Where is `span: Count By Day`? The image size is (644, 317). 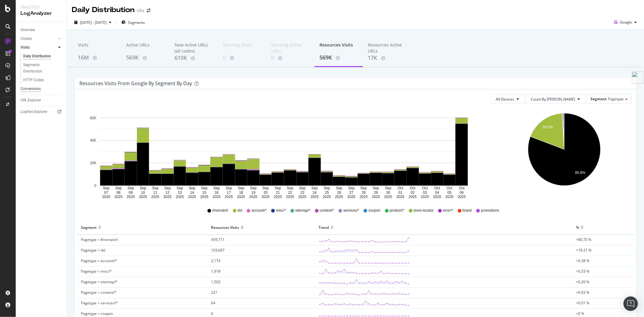 span: Count By Day is located at coordinates (553, 100).